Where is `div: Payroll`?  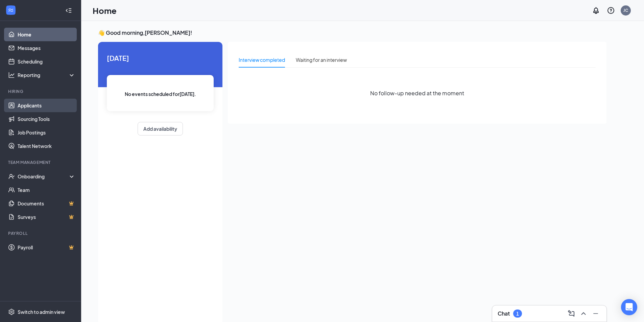
div: Payroll is located at coordinates (41, 233).